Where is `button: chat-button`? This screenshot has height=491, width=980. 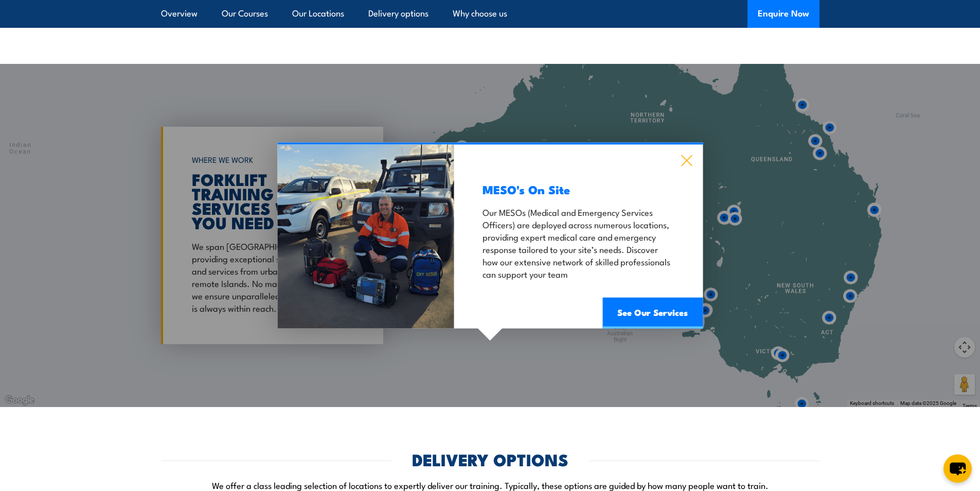 button: chat-button is located at coordinates (958, 468).